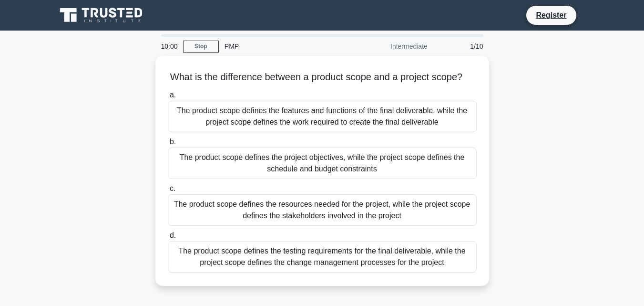  Describe the element at coordinates (322, 116) in the screenshot. I see `div: The product scope defines the features and functions of the final deliverable, while the project ...` at that location.